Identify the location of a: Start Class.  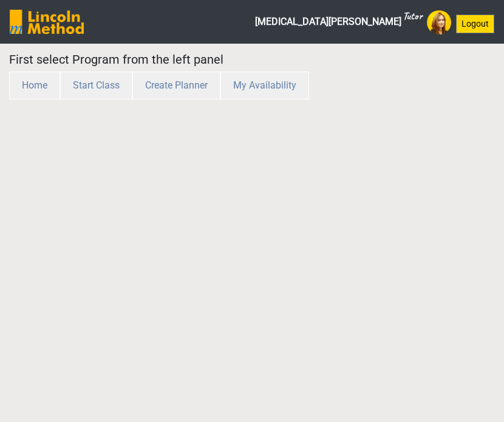
(96, 85).